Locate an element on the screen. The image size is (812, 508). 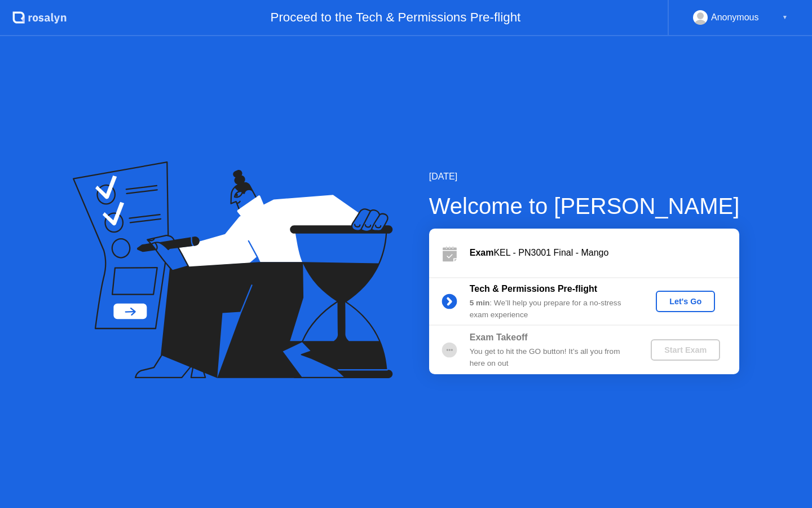
div: Start Exam is located at coordinates (685, 350).